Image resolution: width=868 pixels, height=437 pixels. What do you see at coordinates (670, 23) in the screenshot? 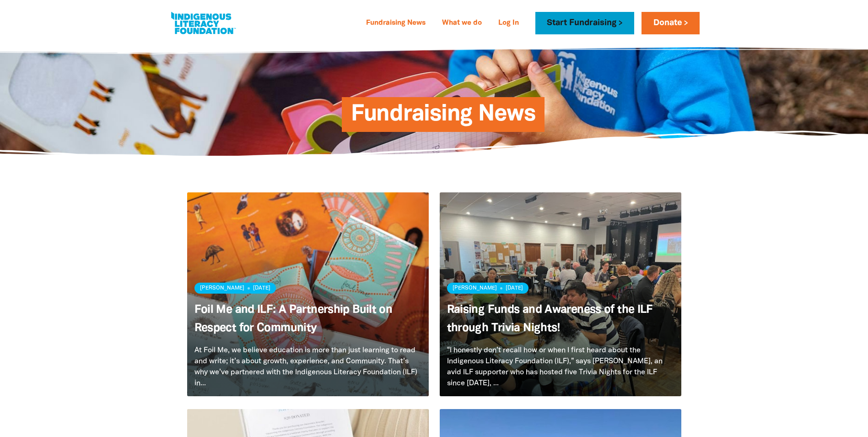
I see `a: Donate` at bounding box center [670, 23].